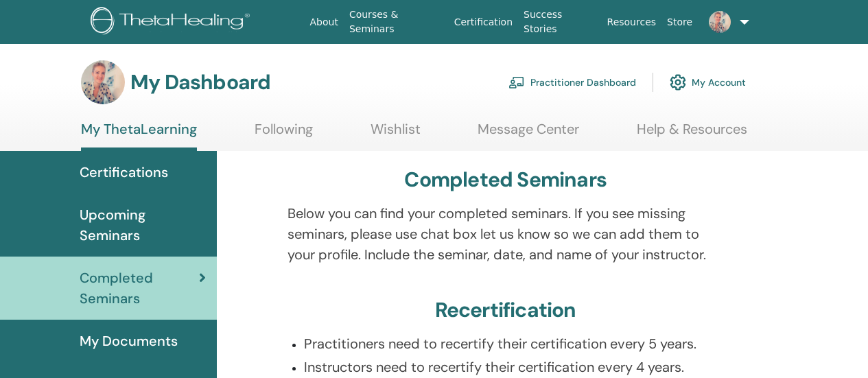  What do you see at coordinates (139, 136) in the screenshot?
I see `a: My ThetaLearning` at bounding box center [139, 136].